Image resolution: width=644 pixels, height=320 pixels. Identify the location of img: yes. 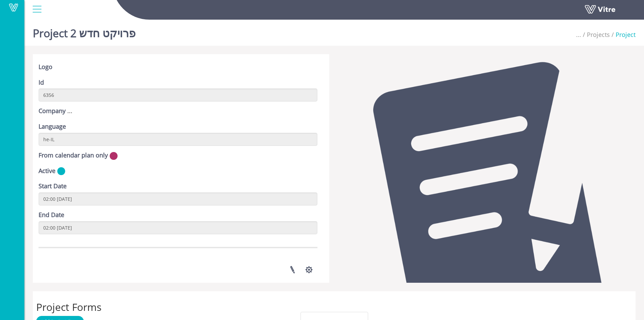
(61, 171).